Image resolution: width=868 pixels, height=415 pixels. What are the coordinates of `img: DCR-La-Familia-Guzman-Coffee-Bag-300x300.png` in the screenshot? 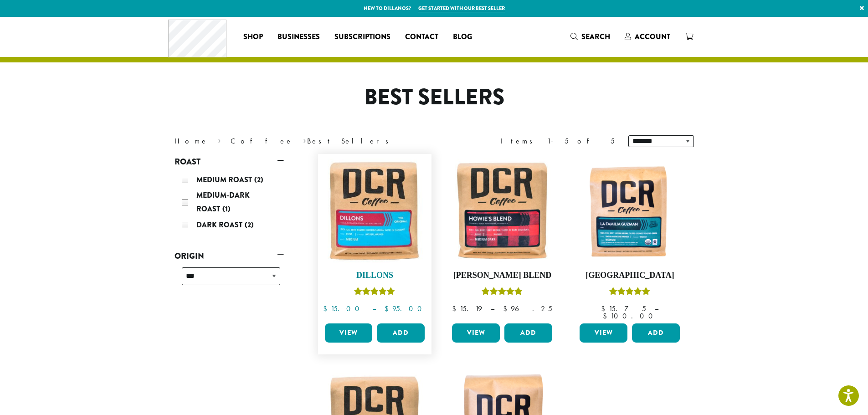 It's located at (630, 211).